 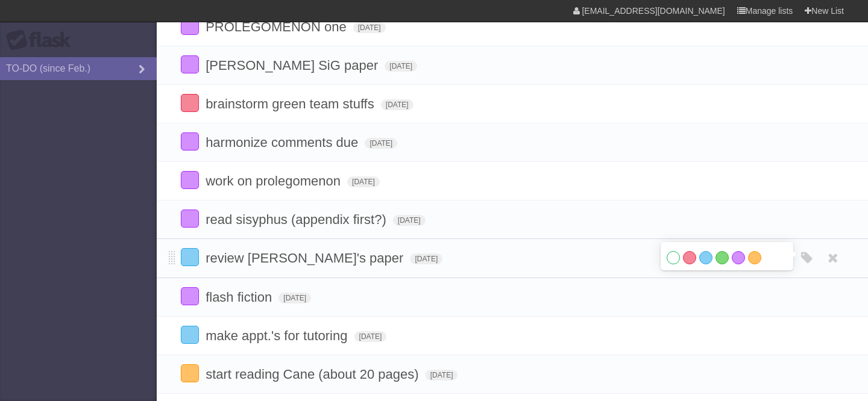 What do you see at coordinates (275, 181) in the screenshot?
I see `span: work on prolegomenon` at bounding box center [275, 181].